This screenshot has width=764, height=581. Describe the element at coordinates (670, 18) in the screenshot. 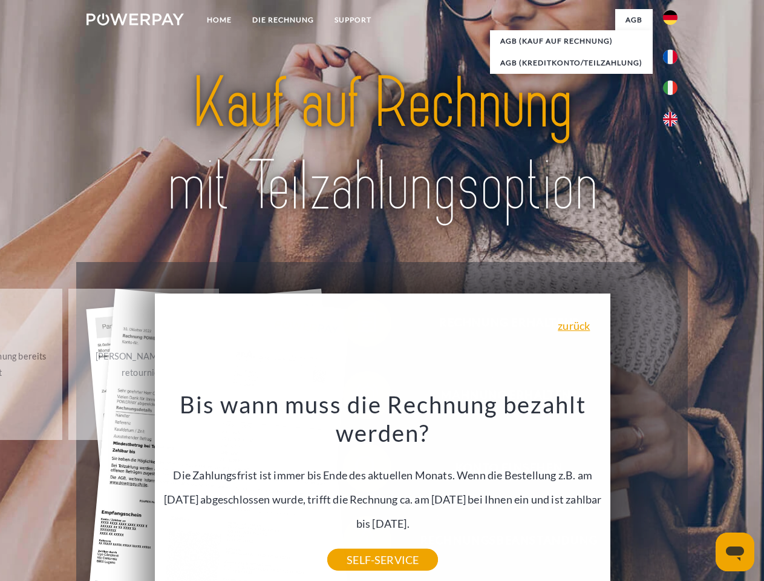

I see `img: de` at that location.